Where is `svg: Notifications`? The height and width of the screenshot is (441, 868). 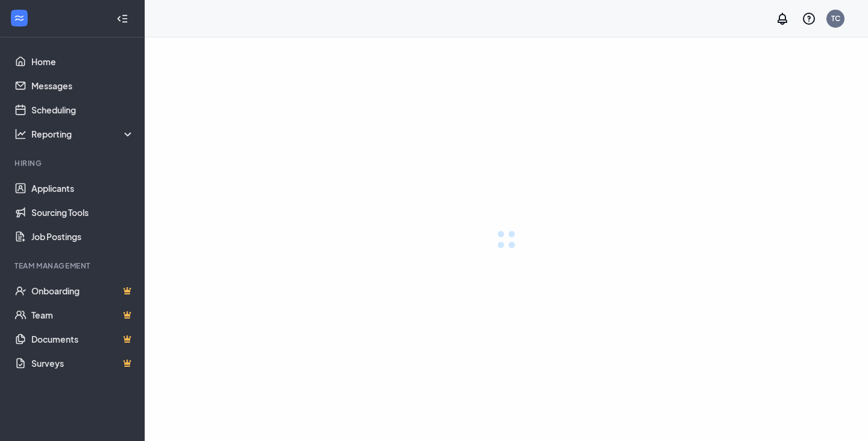
svg: Notifications is located at coordinates (783, 19).